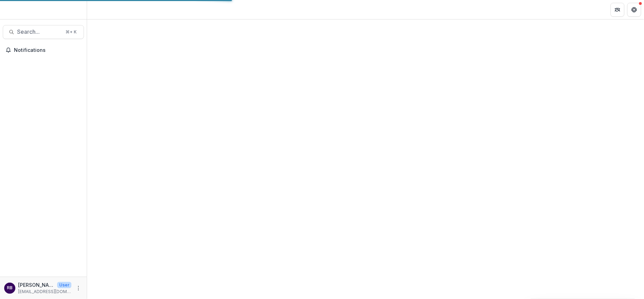 The height and width of the screenshot is (299, 644). I want to click on span: Notifications, so click(47, 50).